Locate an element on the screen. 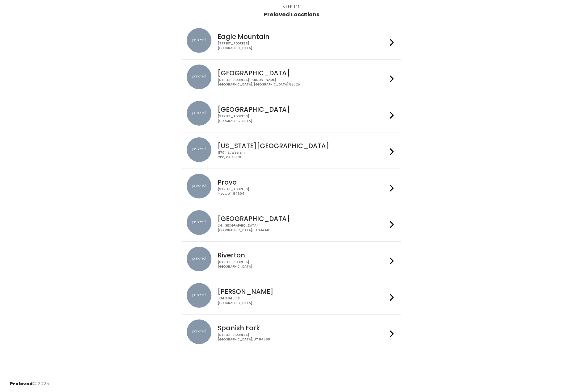 The width and height of the screenshot is (583, 392). div: Step 1/3: is located at coordinates (291, 7).